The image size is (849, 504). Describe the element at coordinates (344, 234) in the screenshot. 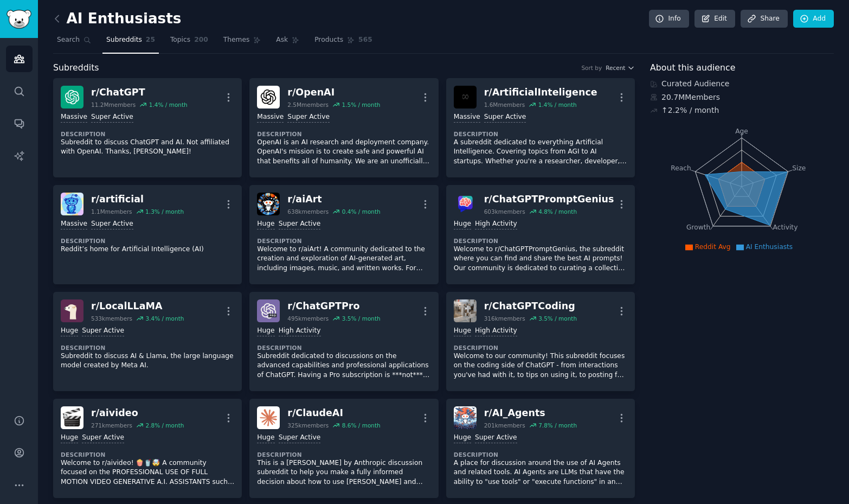

I see `a: aiArtr/aiArt638kmembers0.4% / monthHugeSuper ActiveDescriptionWelcome to r/aiArt! A community ded...` at that location.